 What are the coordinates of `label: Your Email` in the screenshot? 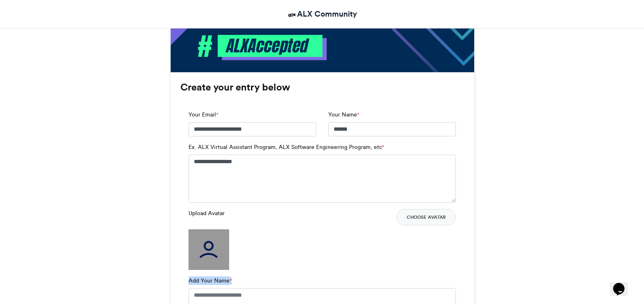 It's located at (203, 115).